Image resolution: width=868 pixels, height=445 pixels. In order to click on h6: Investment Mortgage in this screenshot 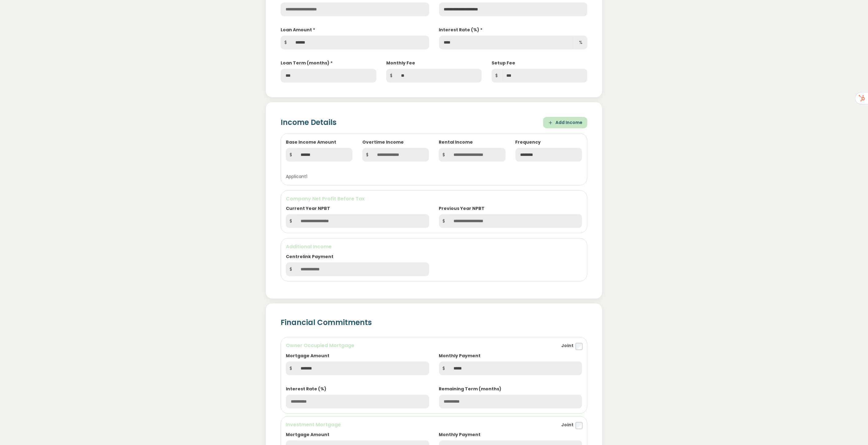, I will do `click(313, 425)`.